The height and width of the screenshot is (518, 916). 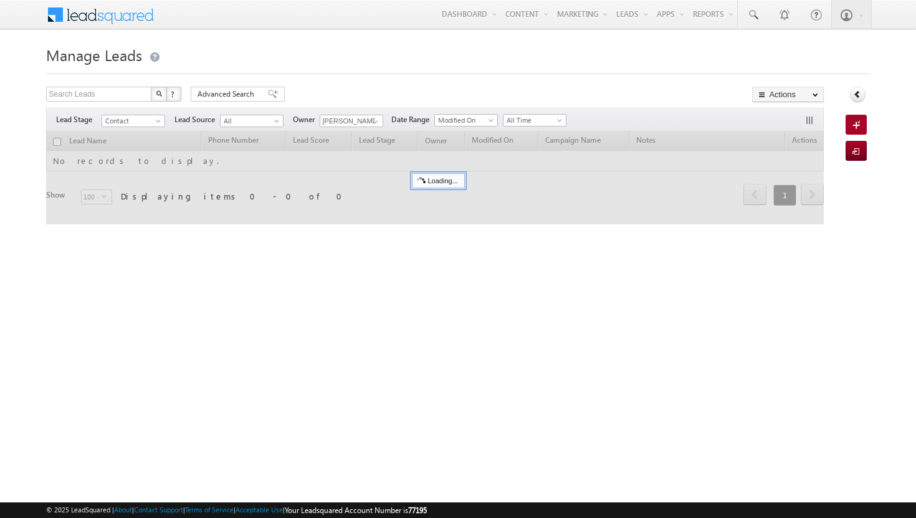 I want to click on span: Your Leadsquared Account Number is, so click(x=356, y=510).